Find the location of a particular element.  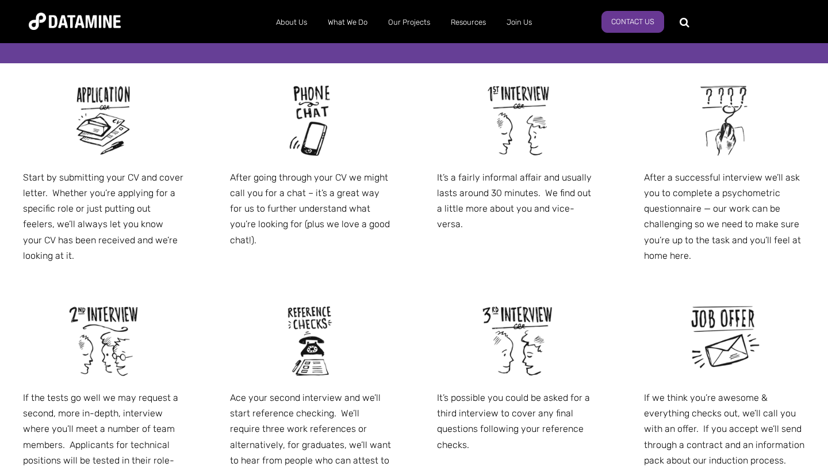

a: Resources is located at coordinates (468, 22).